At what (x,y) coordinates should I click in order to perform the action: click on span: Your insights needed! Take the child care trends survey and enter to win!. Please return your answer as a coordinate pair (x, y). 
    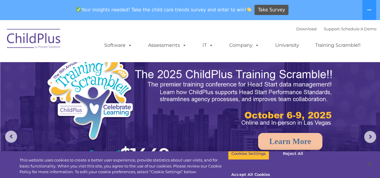
    Looking at the image, I should click on (164, 10).